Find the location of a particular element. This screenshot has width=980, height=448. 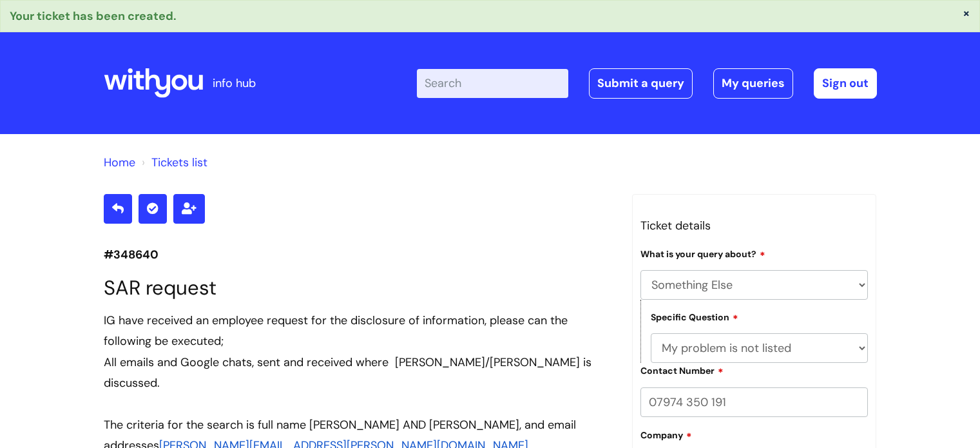

span: IG have received an employee request for the disclosure of information, please can the following ... is located at coordinates (337, 331).